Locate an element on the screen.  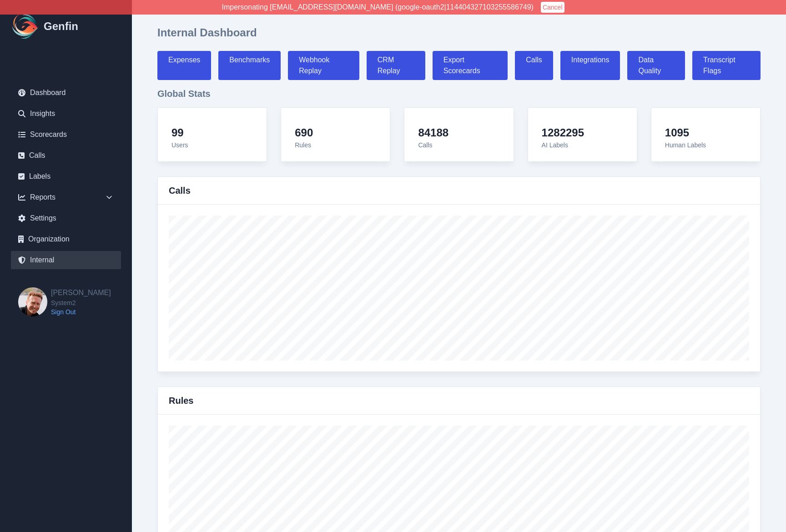
h3: Calls is located at coordinates (180, 191).